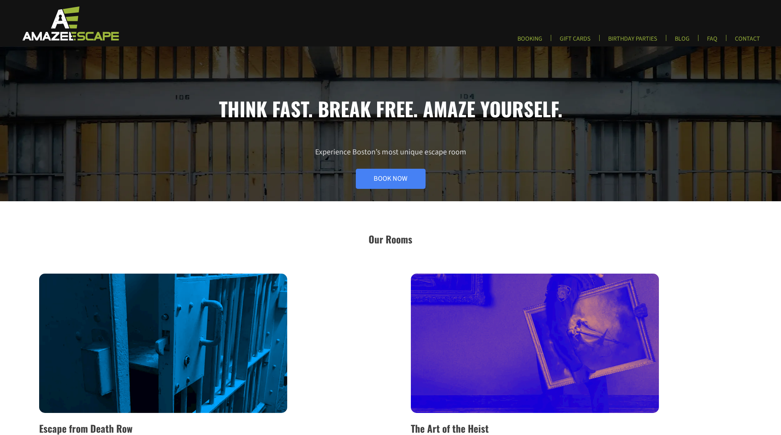 The width and height of the screenshot is (781, 435). I want to click on a: GIFT CARDS, so click(575, 41).